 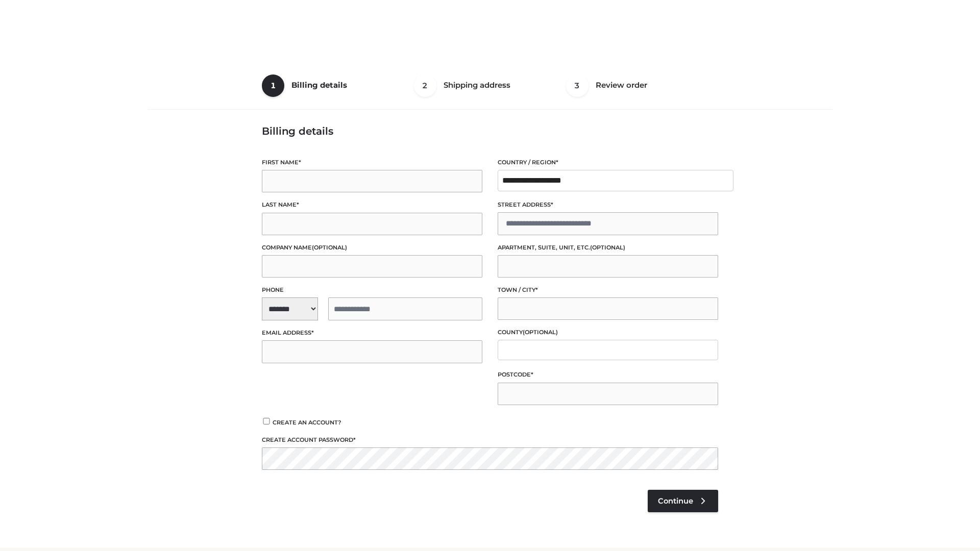 I want to click on label: Apartment, suite, unit, etc., so click(x=608, y=247).